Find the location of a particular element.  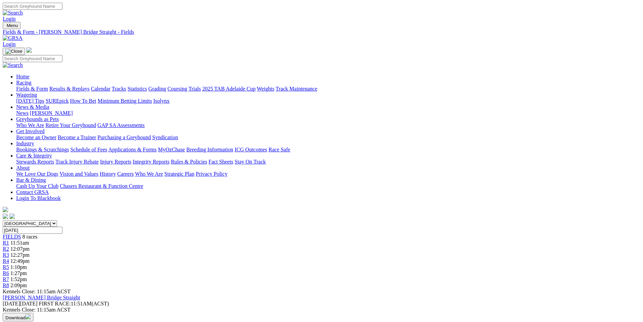

a: Integrity Reports is located at coordinates (151, 161).